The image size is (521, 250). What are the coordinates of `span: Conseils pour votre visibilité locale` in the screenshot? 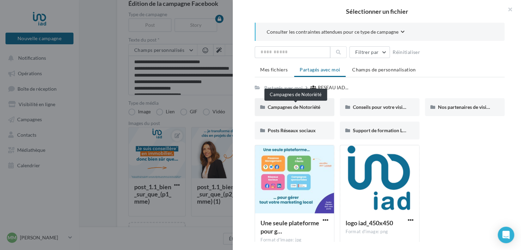 It's located at (390, 107).